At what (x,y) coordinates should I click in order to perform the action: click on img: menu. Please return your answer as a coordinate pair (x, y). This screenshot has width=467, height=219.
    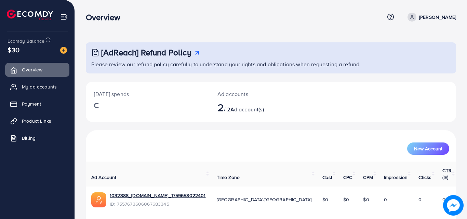
    Looking at the image, I should click on (64, 17).